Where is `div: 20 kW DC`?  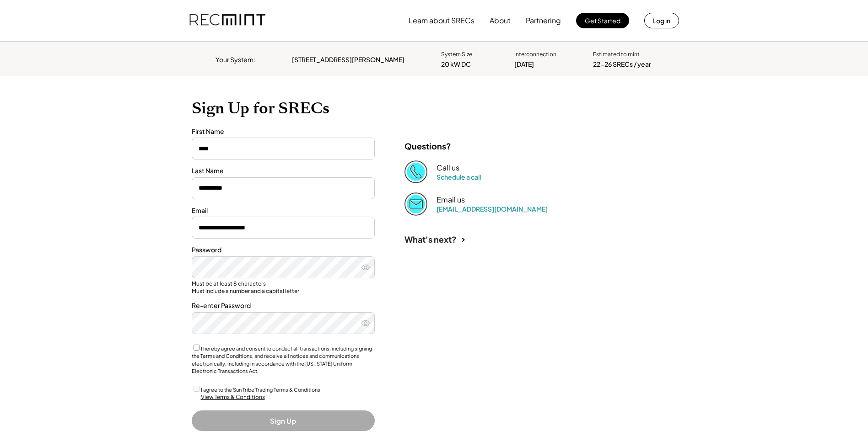
div: 20 kW DC is located at coordinates (456, 65).